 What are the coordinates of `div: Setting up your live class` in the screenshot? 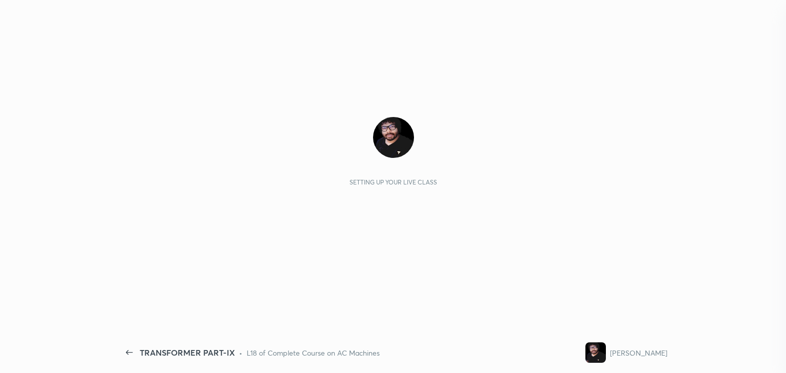 It's located at (393, 182).